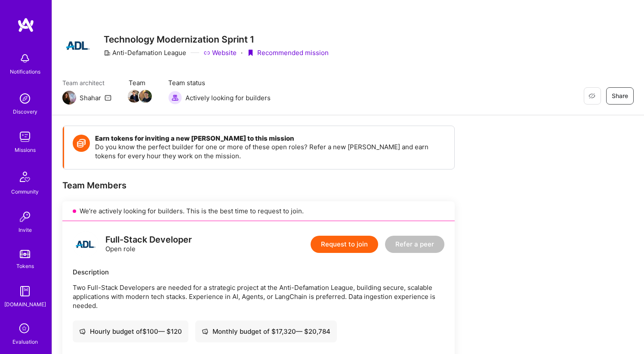 The image size is (644, 354). I want to click on div: Hourly budget of $ 100 — $ 120, so click(131, 331).